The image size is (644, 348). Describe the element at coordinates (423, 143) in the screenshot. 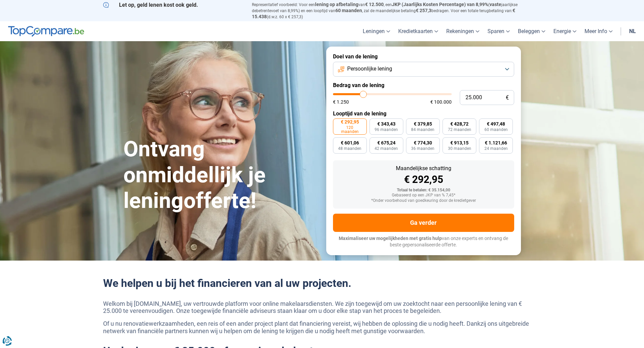

I see `span: € 774,30` at that location.